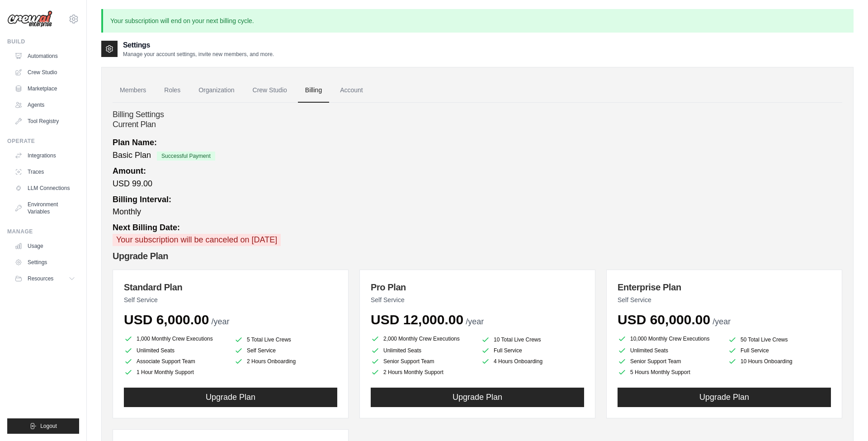  Describe the element at coordinates (724, 287) in the screenshot. I see `h3: Enterprise Plan` at that location.